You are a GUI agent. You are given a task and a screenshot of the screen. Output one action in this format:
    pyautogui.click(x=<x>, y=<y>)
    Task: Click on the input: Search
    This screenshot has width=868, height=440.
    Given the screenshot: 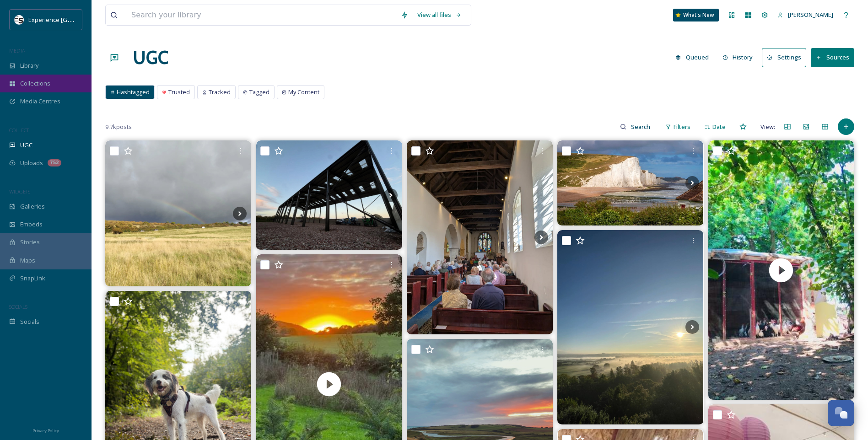 What is the action you would take?
    pyautogui.click(x=641, y=126)
    